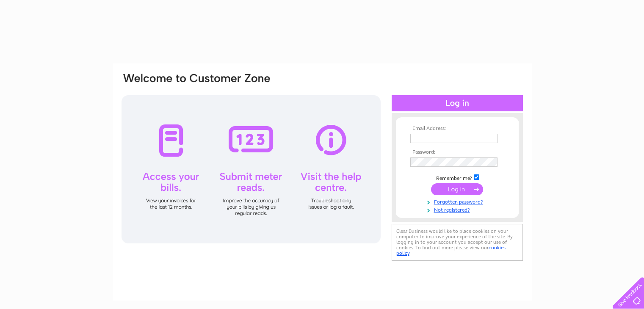  What do you see at coordinates (457, 242) in the screenshot?
I see `div: Clear Business would like to place cookies on your computer to improve your experience of the sit...` at bounding box center [457, 242].